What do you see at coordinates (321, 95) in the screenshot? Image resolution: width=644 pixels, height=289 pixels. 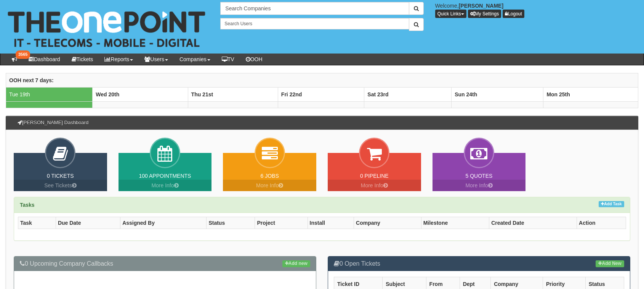 I see `th: Fri 22nd` at bounding box center [321, 95].